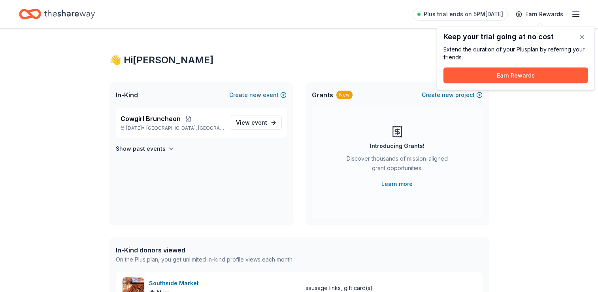 The height and width of the screenshot is (292, 598). I want to click on span: Grants, so click(323, 95).